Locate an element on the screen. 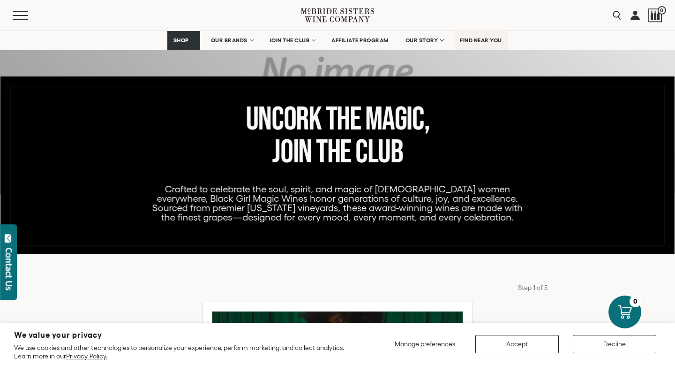 The image size is (675, 365). span: CLUB is located at coordinates (379, 152).